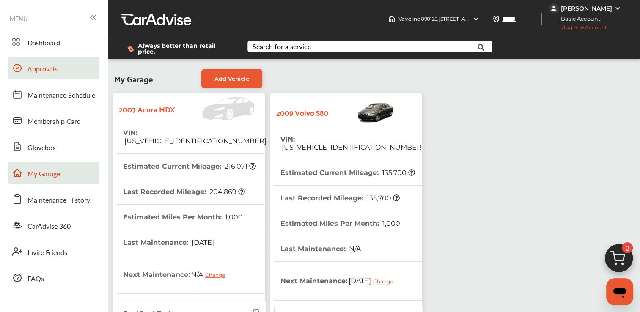 The image size is (640, 312). What do you see at coordinates (476, 19) in the screenshot?
I see `img: header-down-arrow.9dd2ce7d.svg` at bounding box center [476, 19].